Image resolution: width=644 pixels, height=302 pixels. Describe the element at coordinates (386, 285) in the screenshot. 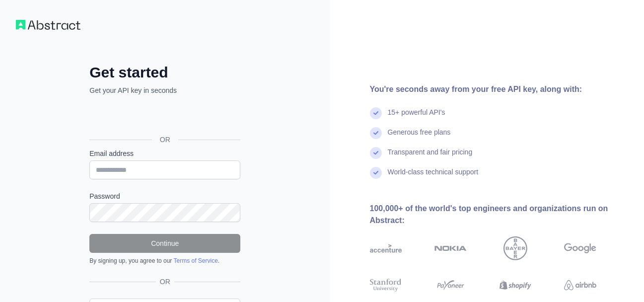

I see `img: stanford university` at that location.